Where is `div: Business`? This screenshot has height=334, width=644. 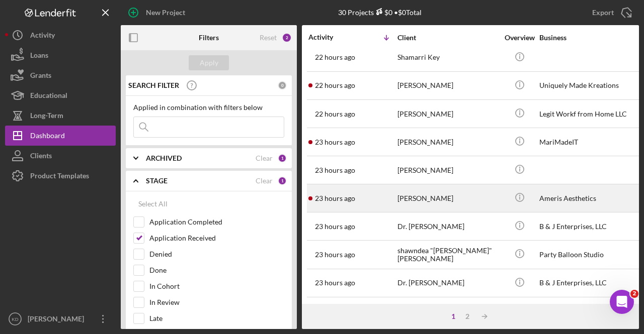 div: Business is located at coordinates (589, 38).